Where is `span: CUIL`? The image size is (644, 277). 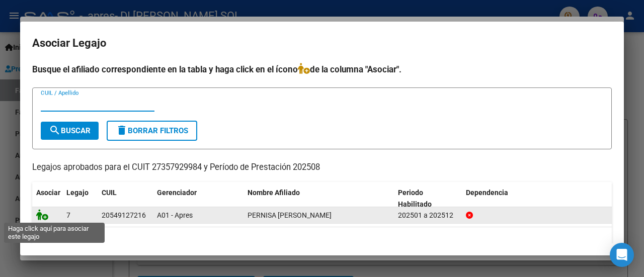
span: CUIL is located at coordinates (109, 192).